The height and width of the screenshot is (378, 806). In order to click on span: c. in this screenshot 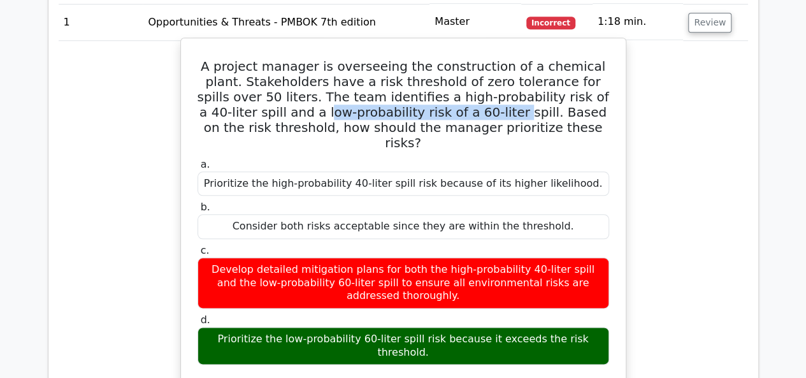, I will do `click(205, 250)`.